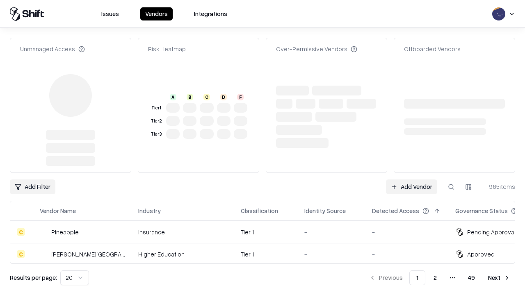 The height and width of the screenshot is (295, 525). What do you see at coordinates (183, 232) in the screenshot?
I see `div: Insurance` at bounding box center [183, 232].